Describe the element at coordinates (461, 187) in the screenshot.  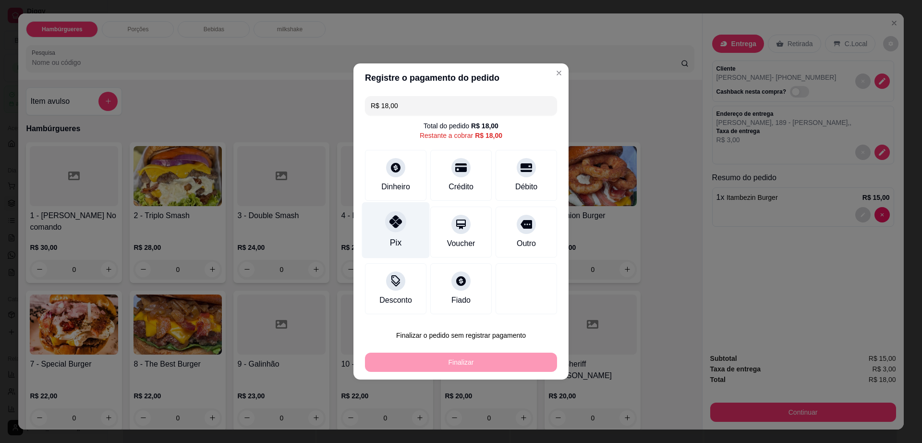
I see `div: Crédito` at that location.